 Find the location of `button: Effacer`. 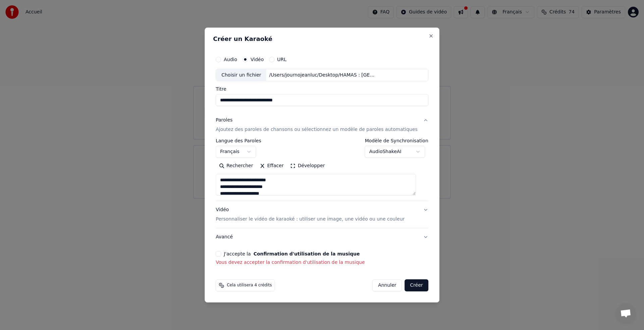

button: Effacer is located at coordinates (272, 166).